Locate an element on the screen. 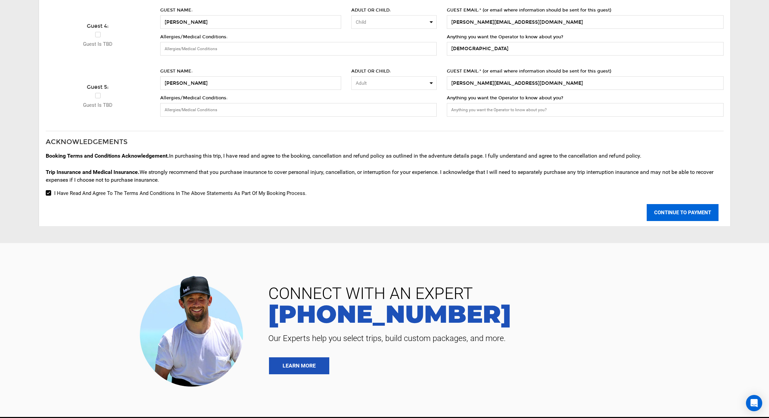  span: Booking Terms and Conditions Acknowledgement. is located at coordinates (107, 155).